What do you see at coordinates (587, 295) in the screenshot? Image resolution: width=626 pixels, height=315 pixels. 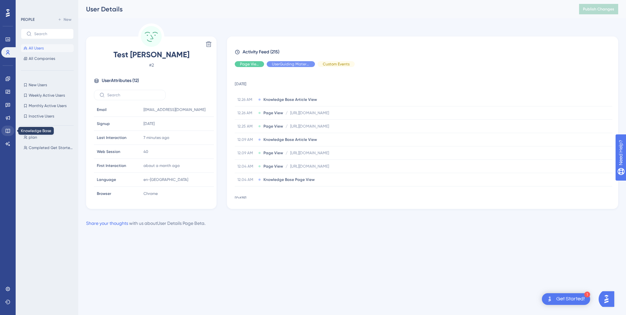 I see `div: 1` at bounding box center [587, 295].